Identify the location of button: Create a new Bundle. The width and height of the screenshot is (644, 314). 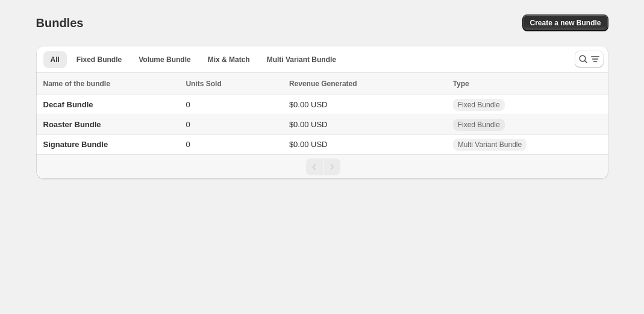
(565, 23).